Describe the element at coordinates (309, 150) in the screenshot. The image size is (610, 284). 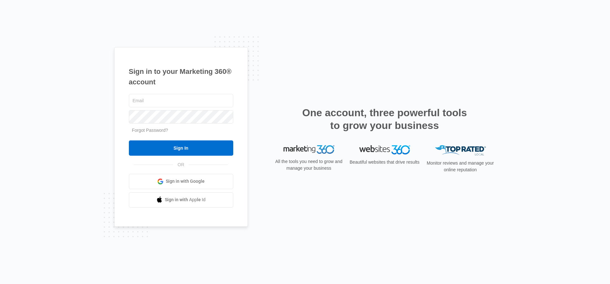
I see `img: Marketing 360` at that location.